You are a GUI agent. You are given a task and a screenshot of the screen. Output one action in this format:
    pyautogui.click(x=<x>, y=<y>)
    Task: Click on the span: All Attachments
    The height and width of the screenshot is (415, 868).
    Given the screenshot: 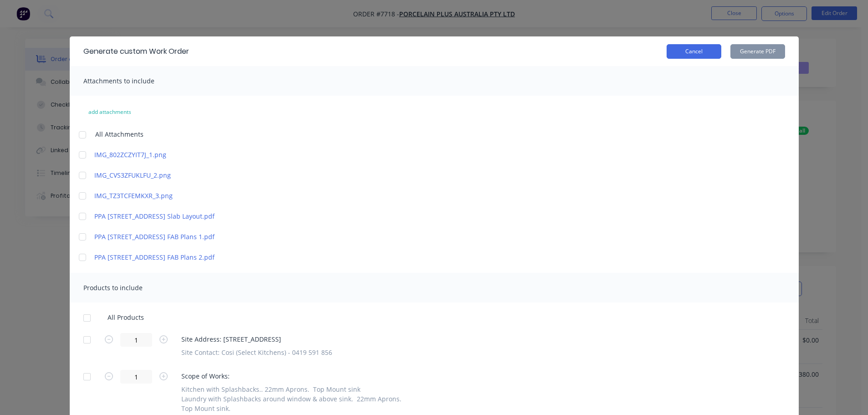 What is the action you would take?
    pyautogui.click(x=119, y=134)
    